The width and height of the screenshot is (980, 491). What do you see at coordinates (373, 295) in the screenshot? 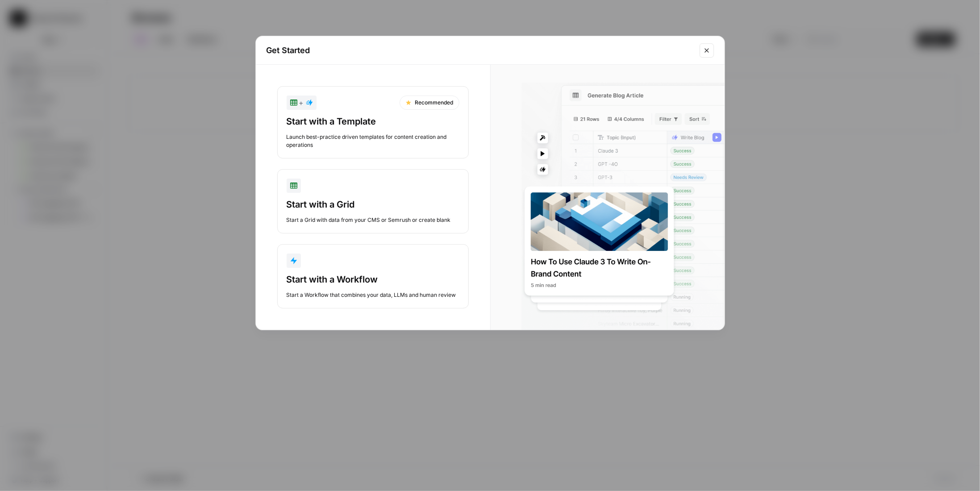
I see `div: Start a Workflow that combines your data, LLMs and human review` at bounding box center [373, 295].